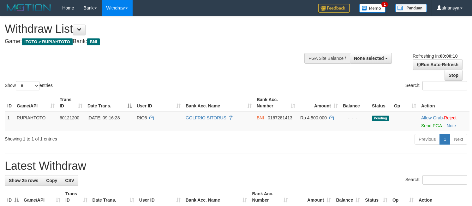 This screenshot has height=206, width=472. I want to click on img: panduan.png, so click(411, 8).